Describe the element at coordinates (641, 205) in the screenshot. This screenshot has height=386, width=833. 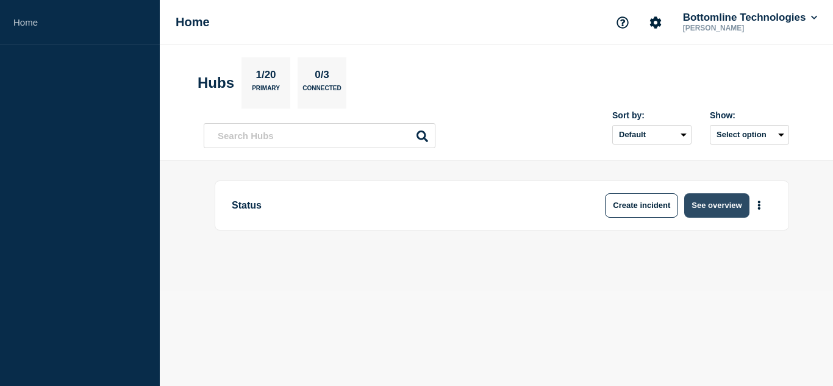
I see `button: Create incident` at that location.